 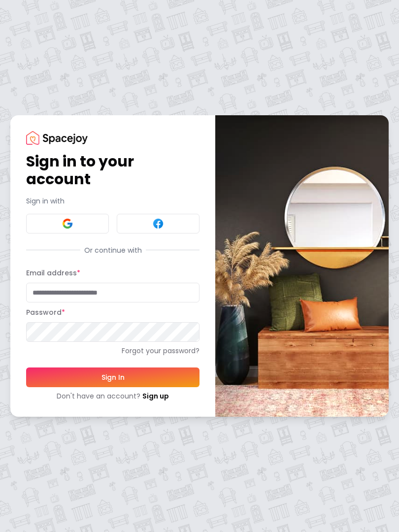 What do you see at coordinates (68, 224) in the screenshot?
I see `img: Google signin` at bounding box center [68, 224].